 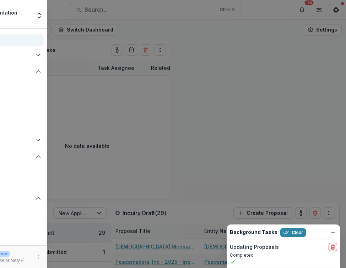 I want to click on h2: Updating Proposals, so click(x=254, y=247).